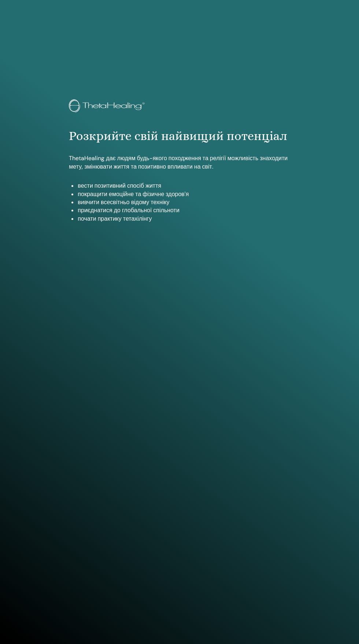 Image resolution: width=359 pixels, height=644 pixels. I want to click on li: приєднатися до глобальної спільноти, so click(183, 210).